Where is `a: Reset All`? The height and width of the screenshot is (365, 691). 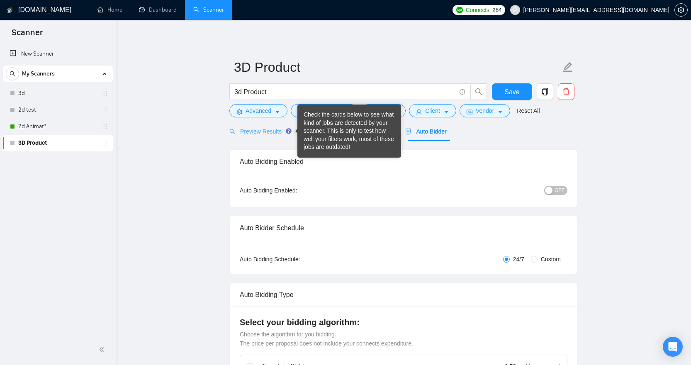 a: Reset All is located at coordinates (528, 111).